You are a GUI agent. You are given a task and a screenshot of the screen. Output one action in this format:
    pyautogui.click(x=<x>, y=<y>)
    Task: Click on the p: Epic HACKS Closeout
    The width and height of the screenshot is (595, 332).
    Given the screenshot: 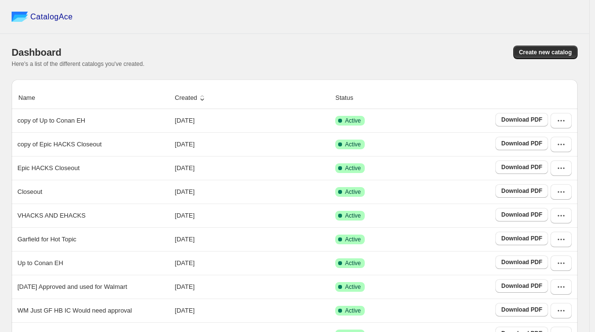 What is the action you would take?
    pyautogui.click(x=48, y=168)
    